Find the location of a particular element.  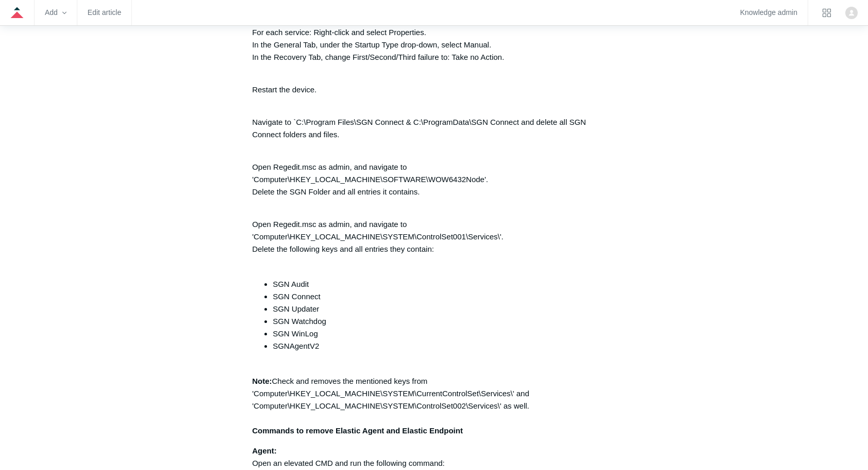

a: Knowledge admin is located at coordinates (768, 12).